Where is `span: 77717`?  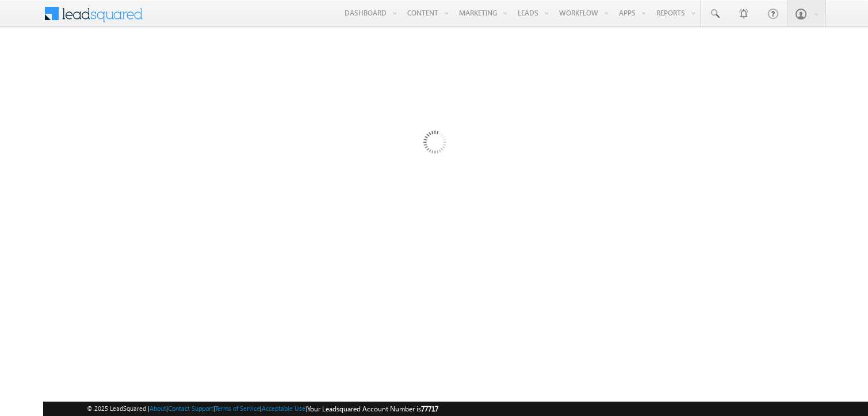 span: 77717 is located at coordinates (430, 409).